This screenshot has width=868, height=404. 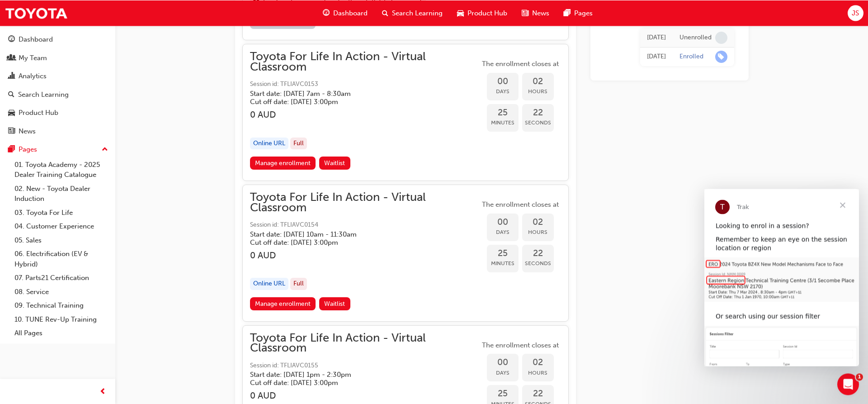 I want to click on button: Pages, so click(x=58, y=149).